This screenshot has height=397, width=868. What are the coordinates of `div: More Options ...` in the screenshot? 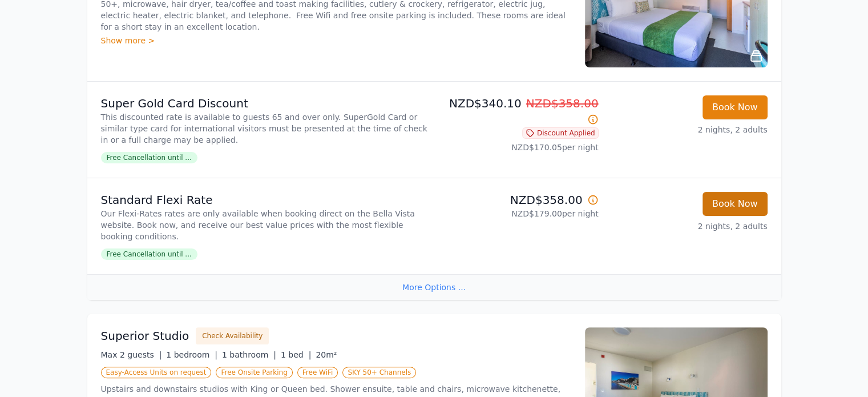 It's located at (434, 287).